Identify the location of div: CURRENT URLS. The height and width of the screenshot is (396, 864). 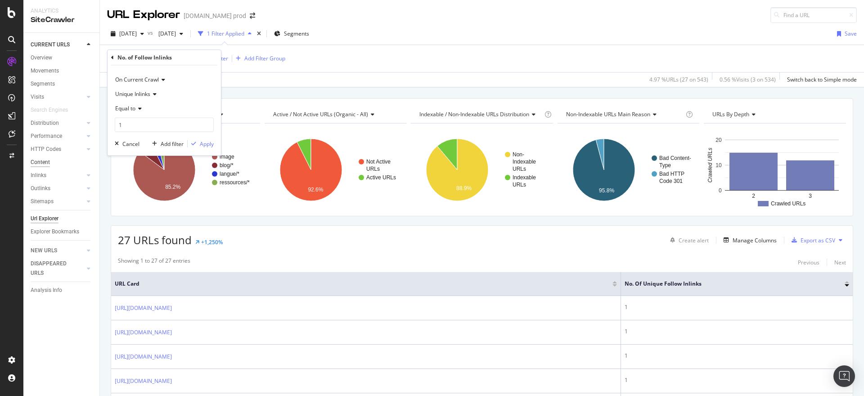
(50, 45).